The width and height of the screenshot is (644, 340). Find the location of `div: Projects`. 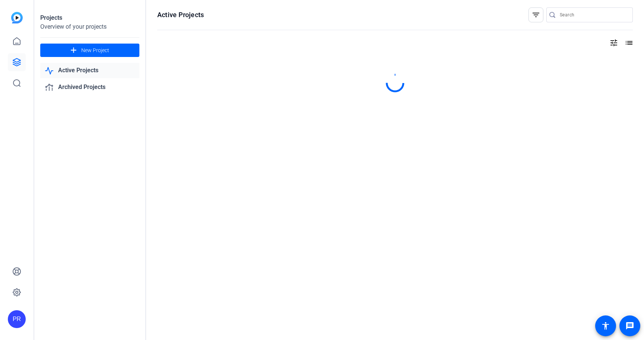

div: Projects is located at coordinates (90, 18).